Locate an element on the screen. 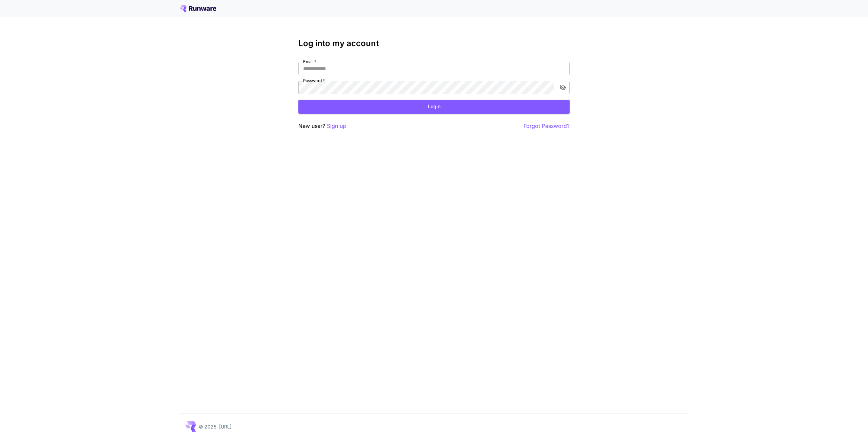 Image resolution: width=868 pixels, height=439 pixels. p: Sign up is located at coordinates (336, 126).